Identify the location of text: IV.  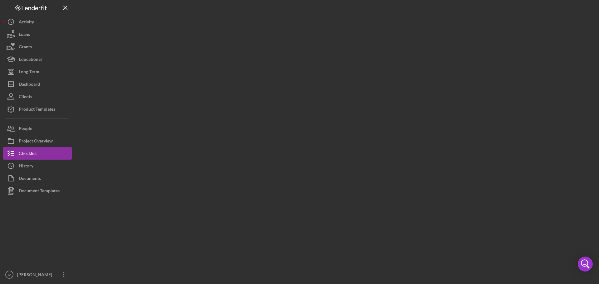
(9, 275).